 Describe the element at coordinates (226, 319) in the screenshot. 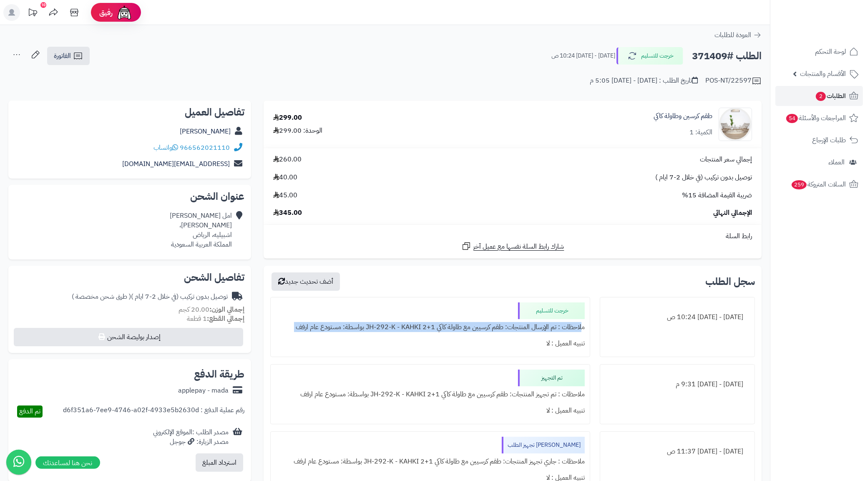

I see `strong: إجمالي القطع:` at that location.